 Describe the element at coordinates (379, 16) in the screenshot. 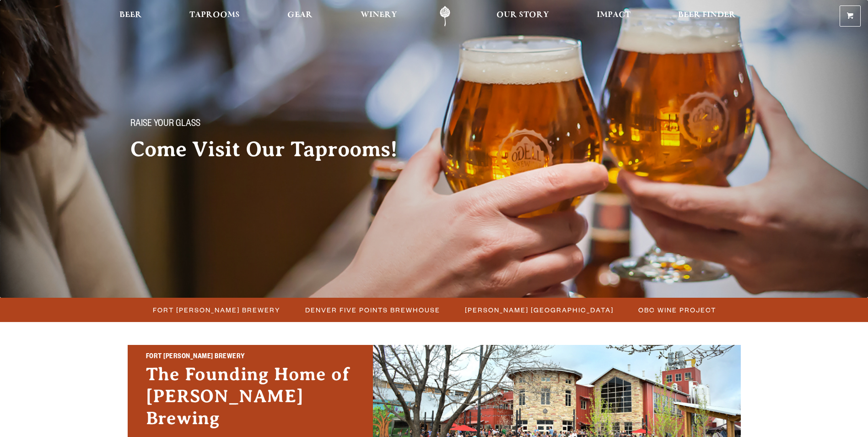

I see `a: Winery` at that location.